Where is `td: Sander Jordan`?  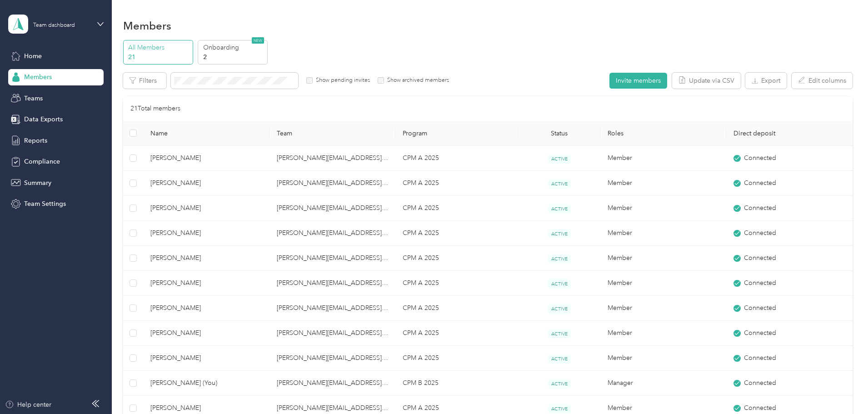 td: Sander Jordan is located at coordinates (206, 308).